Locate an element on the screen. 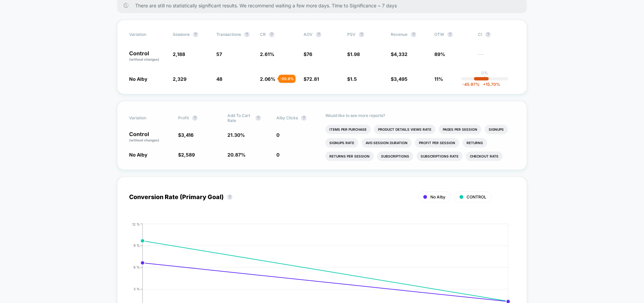 Image resolution: width=644 pixels, height=303 pixels. li: Signups is located at coordinates (496, 130).